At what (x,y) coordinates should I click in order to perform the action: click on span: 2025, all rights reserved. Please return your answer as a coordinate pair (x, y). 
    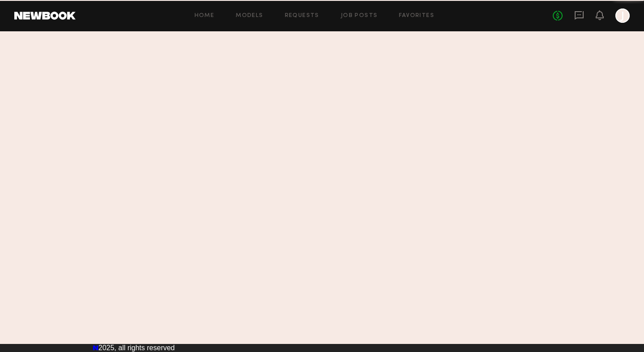
    Looking at the image, I should click on (137, 348).